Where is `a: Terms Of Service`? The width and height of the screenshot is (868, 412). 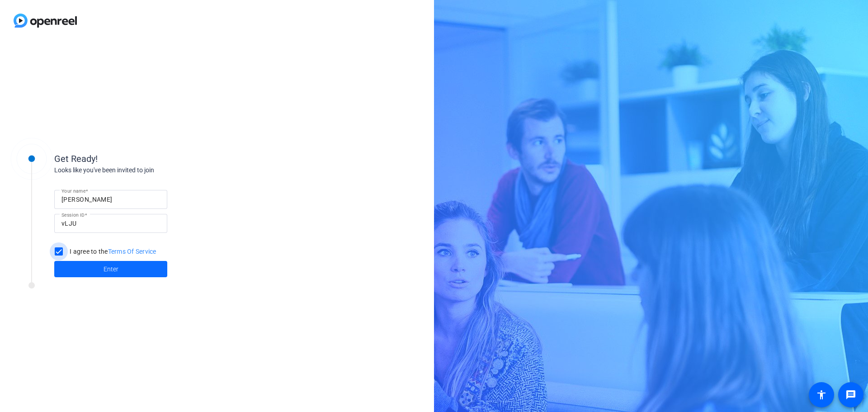 a: Terms Of Service is located at coordinates (132, 251).